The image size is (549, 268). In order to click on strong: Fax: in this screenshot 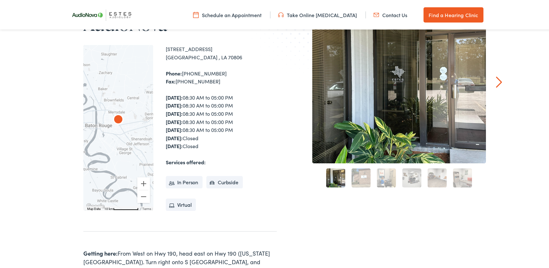, I will do `click(171, 80)`.